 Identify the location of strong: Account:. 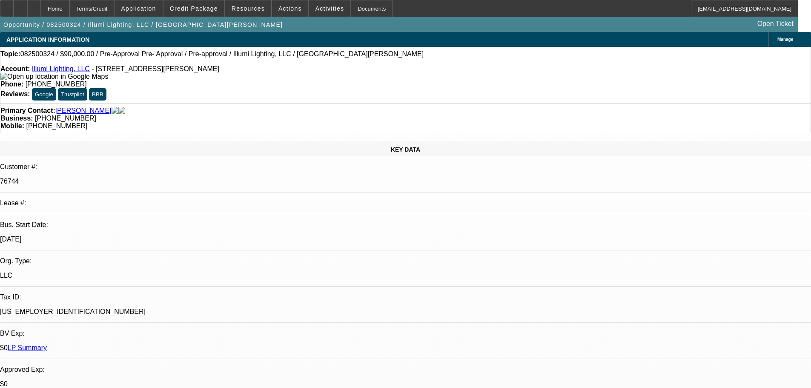
(15, 69).